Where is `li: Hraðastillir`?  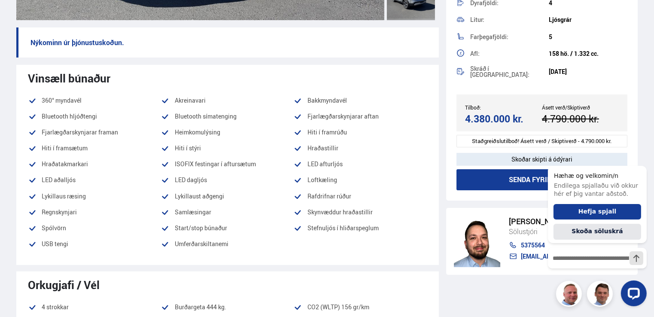 li: Hraðastillir is located at coordinates (360, 148).